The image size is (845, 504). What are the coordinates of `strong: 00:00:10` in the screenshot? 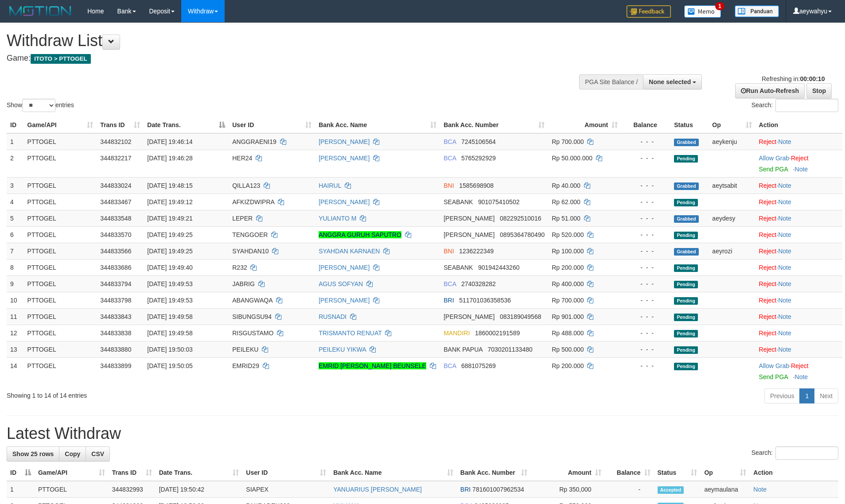 It's located at (812, 79).